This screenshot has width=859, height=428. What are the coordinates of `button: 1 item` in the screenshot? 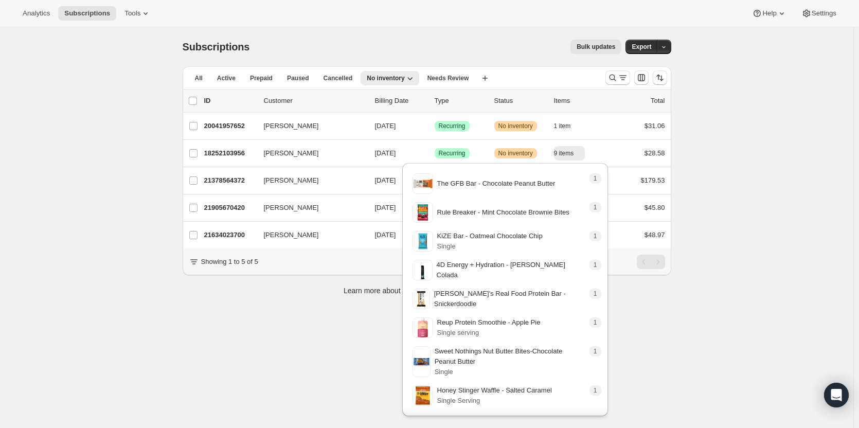 It's located at (568, 126).